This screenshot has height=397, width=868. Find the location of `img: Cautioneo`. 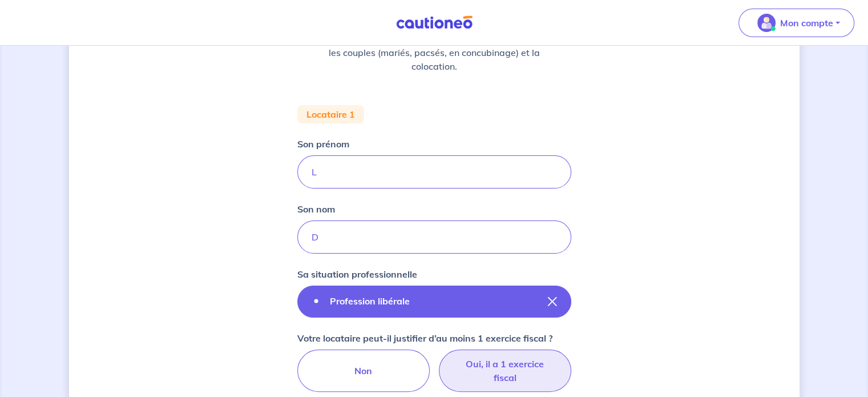

img: Cautioneo is located at coordinates (434, 22).